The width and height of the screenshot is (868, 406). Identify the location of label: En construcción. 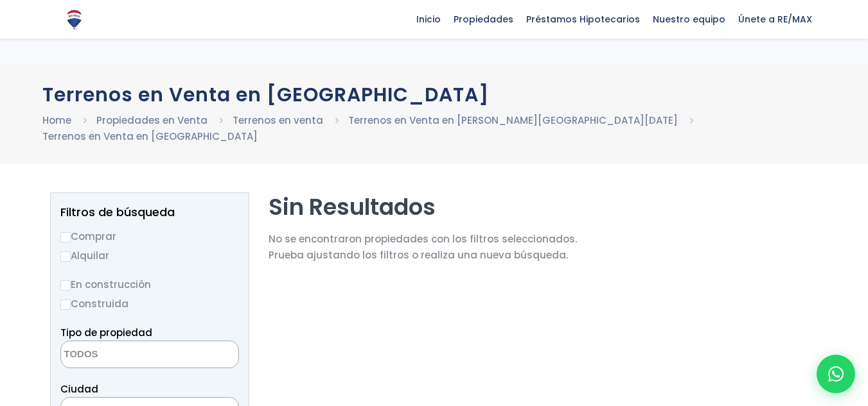
(150, 284).